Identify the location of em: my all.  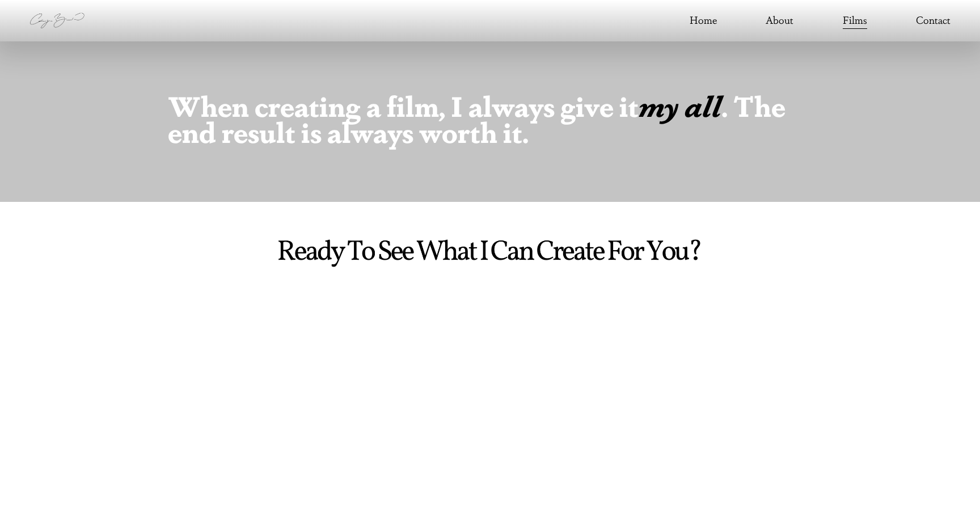
(680, 105).